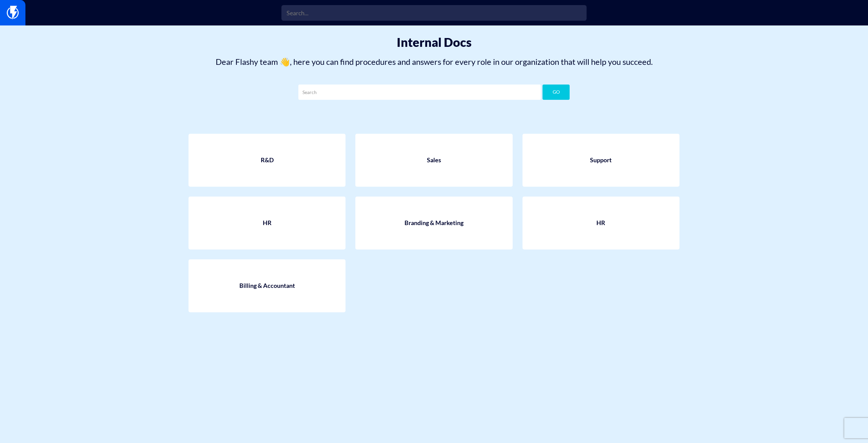 This screenshot has width=868, height=443. Describe the element at coordinates (434, 160) in the screenshot. I see `a: Sales` at that location.